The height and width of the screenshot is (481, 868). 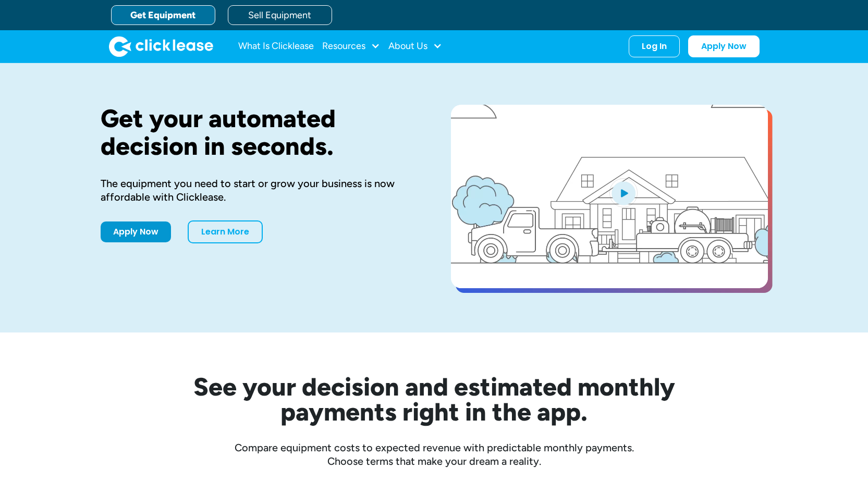 I want to click on h1: Get your automated decision in seconds., so click(x=259, y=132).